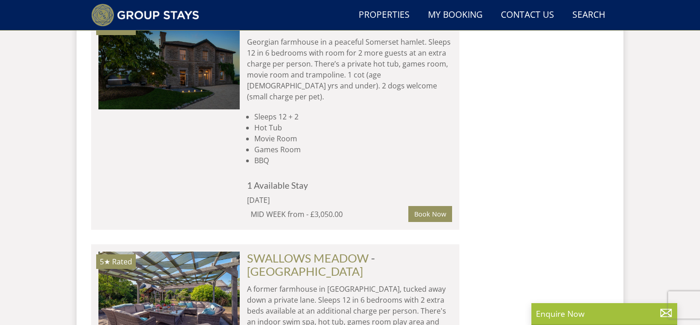 Image resolution: width=700 pixels, height=325 pixels. I want to click on li: Movie Room, so click(353, 139).